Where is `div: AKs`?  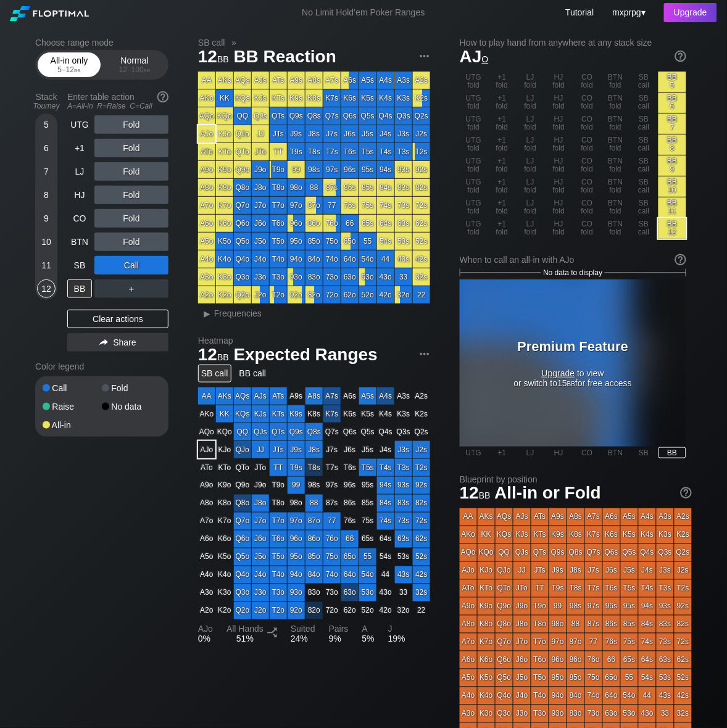 div: AKs is located at coordinates (225, 80).